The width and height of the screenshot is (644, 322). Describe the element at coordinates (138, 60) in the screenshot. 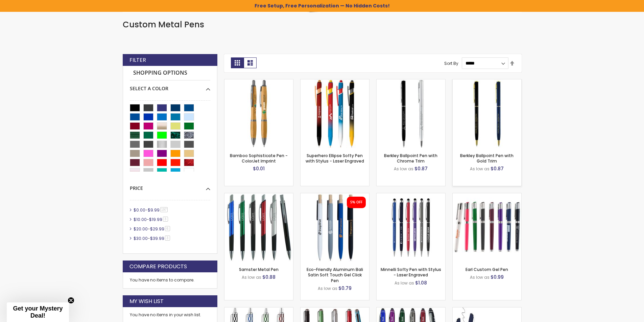

I see `strong: Filter` at that location.